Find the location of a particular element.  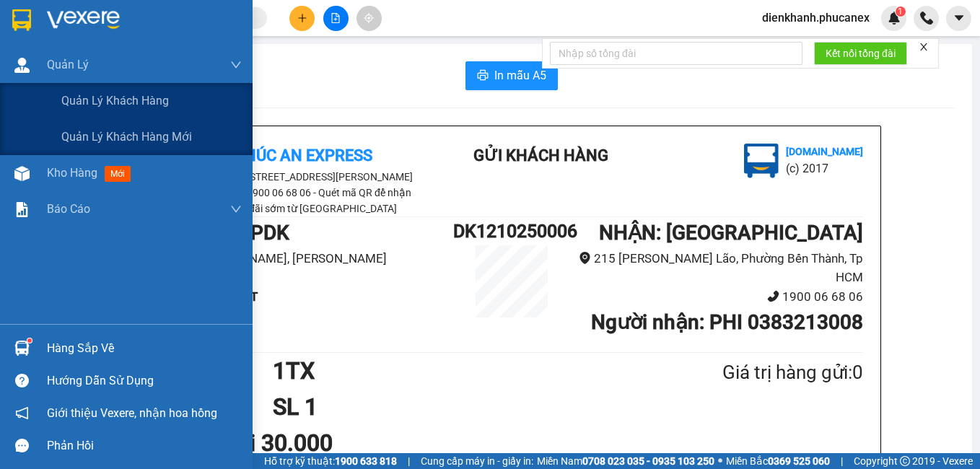

span: phone is located at coordinates (773, 296).